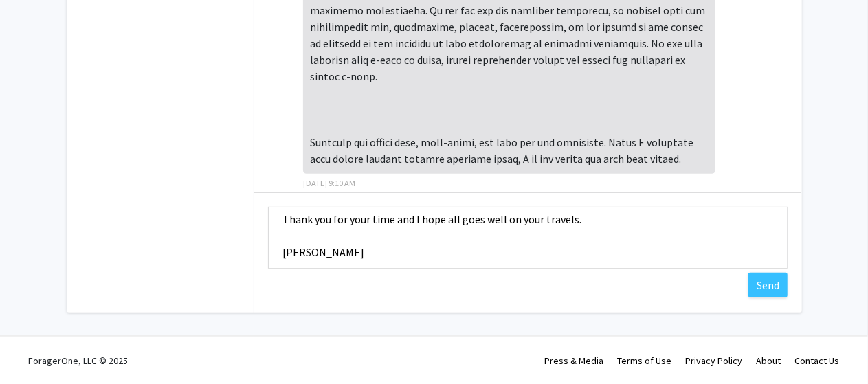  I want to click on button: Send, so click(767, 286).